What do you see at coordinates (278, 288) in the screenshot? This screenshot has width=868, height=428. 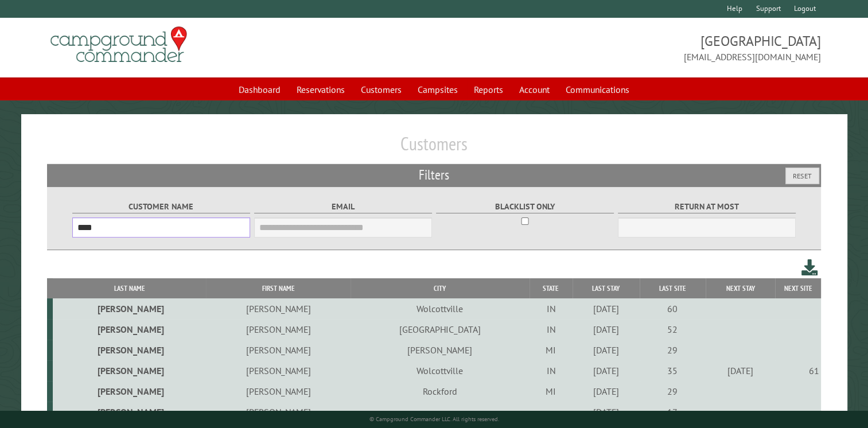 I see `th: First Name` at bounding box center [278, 288].